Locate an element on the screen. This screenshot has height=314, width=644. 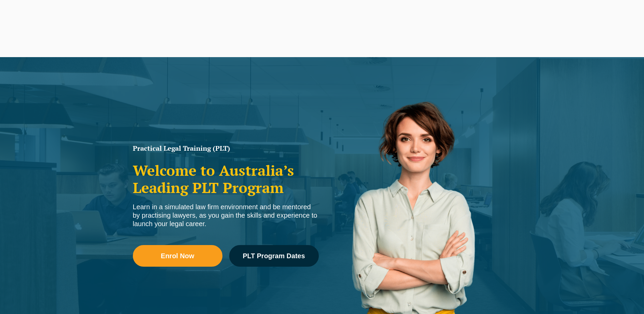
a: PLT Program Dates is located at coordinates (274, 256).